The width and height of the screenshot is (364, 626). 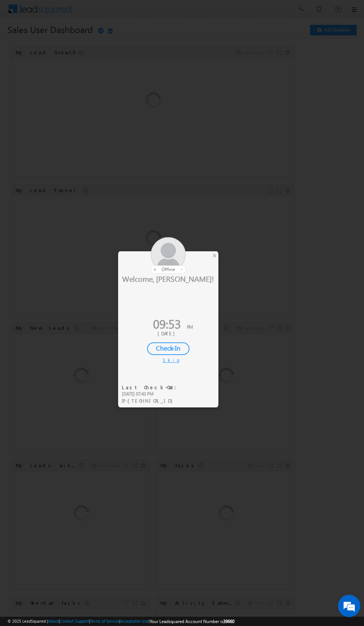 I want to click on div: Check-In, so click(x=169, y=349).